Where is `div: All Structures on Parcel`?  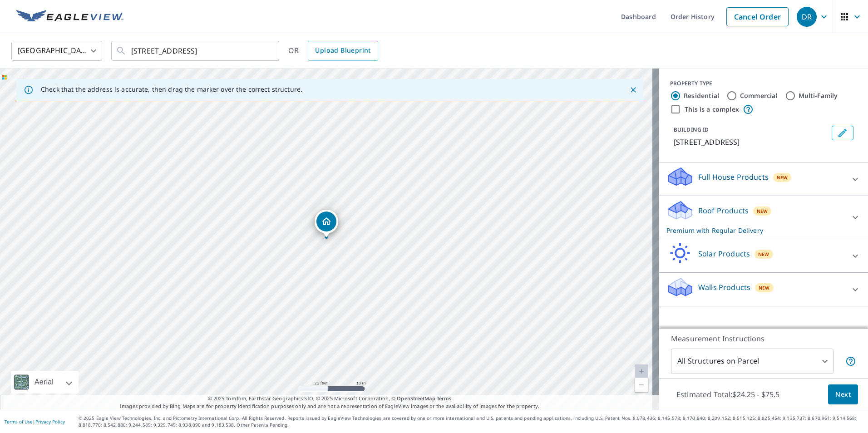 div: All Structures on Parcel is located at coordinates (752, 361).